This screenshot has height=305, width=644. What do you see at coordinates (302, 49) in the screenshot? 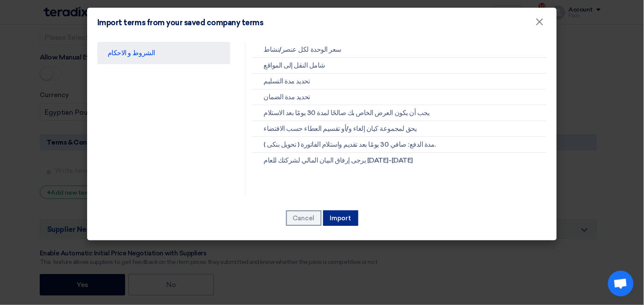
I see `span: سعر الوحدة لكل عنصر/نشاط` at bounding box center [302, 49].